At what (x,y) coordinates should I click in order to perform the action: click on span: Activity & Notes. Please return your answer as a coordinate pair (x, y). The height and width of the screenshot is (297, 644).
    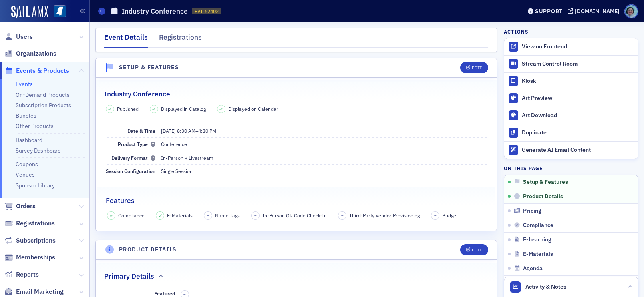
    Looking at the image, I should click on (546, 287).